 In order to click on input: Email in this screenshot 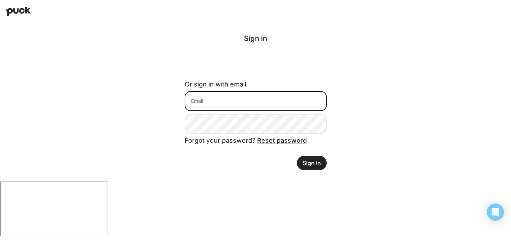, I will do `click(256, 101)`.